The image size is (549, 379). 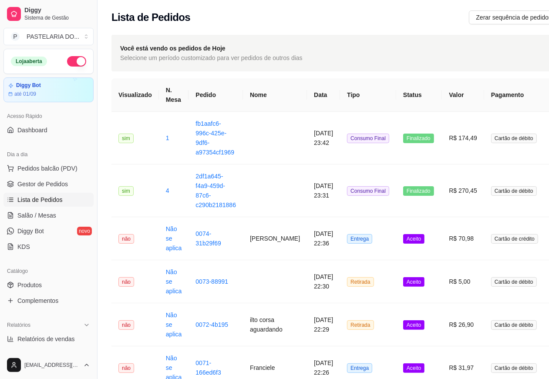 I want to click on span: Relatórios, so click(x=19, y=325).